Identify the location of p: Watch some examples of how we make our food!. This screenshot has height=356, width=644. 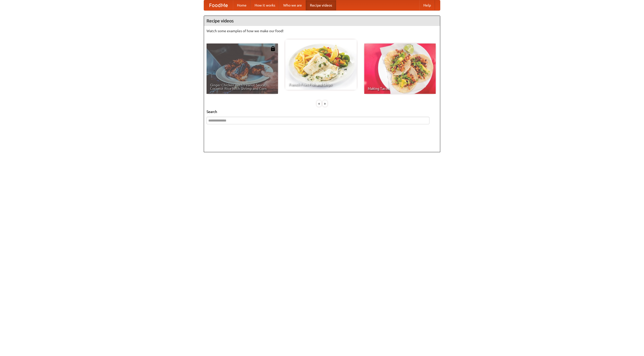
(322, 31).